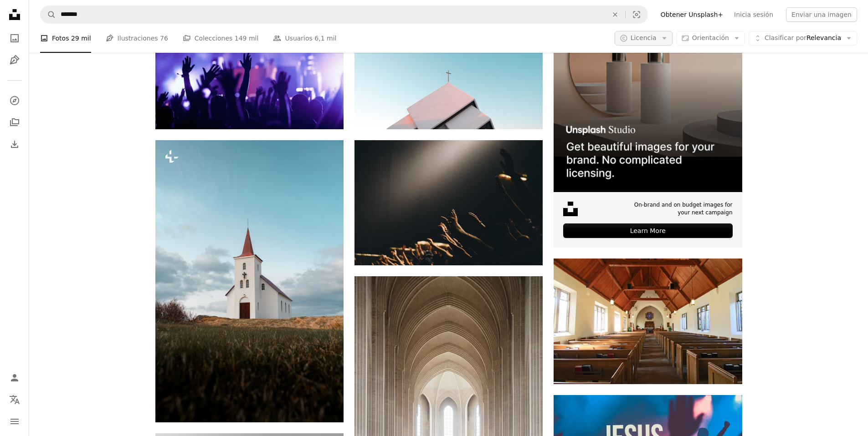  I want to click on img: Multitud animando con las manos en el aire disfrutando en el festival de música, so click(249, 66).